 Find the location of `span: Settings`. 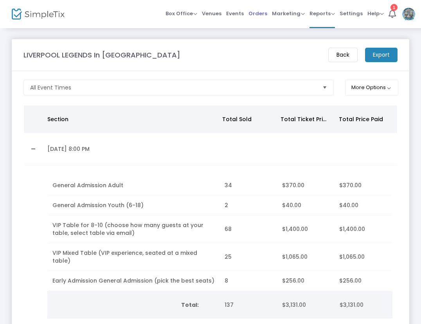

span: Settings is located at coordinates (351, 13).